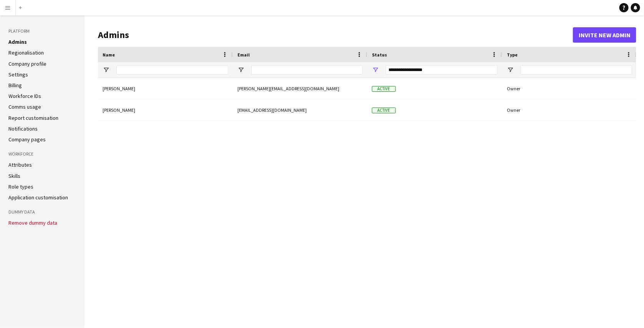 This screenshot has width=644, height=328. Describe the element at coordinates (18, 42) in the screenshot. I see `a: Admins` at that location.